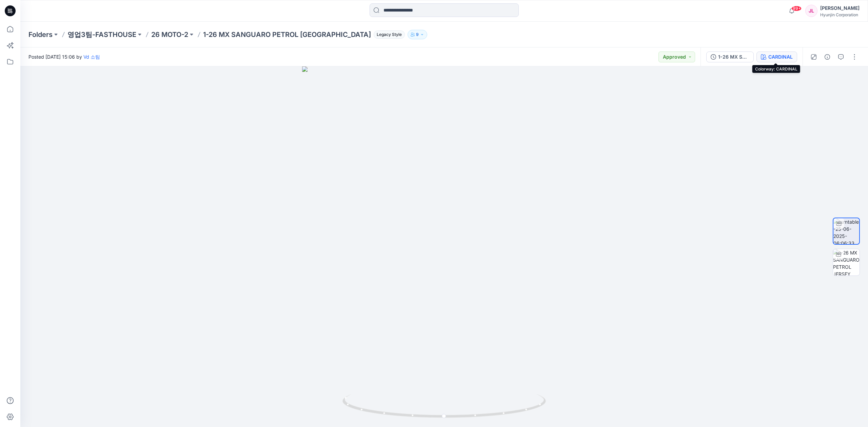 The width and height of the screenshot is (868, 427). I want to click on a: Folders, so click(40, 34).